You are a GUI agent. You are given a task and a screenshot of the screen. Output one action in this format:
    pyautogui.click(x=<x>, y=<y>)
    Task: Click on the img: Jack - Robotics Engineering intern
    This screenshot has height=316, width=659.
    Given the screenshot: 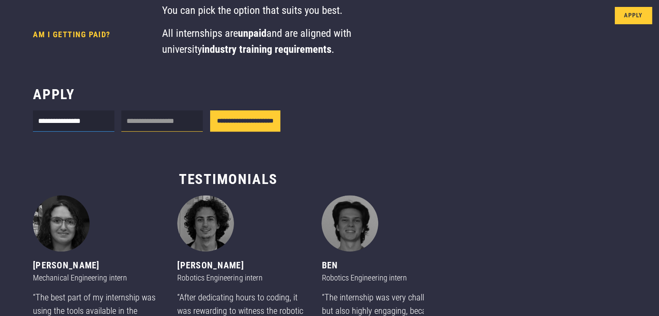 What is the action you would take?
    pyautogui.click(x=205, y=224)
    